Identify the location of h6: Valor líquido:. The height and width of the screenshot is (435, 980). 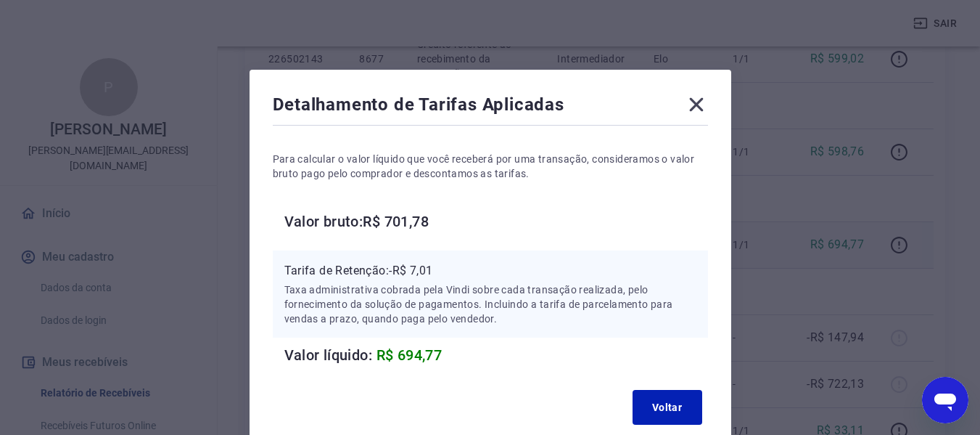
(496, 355).